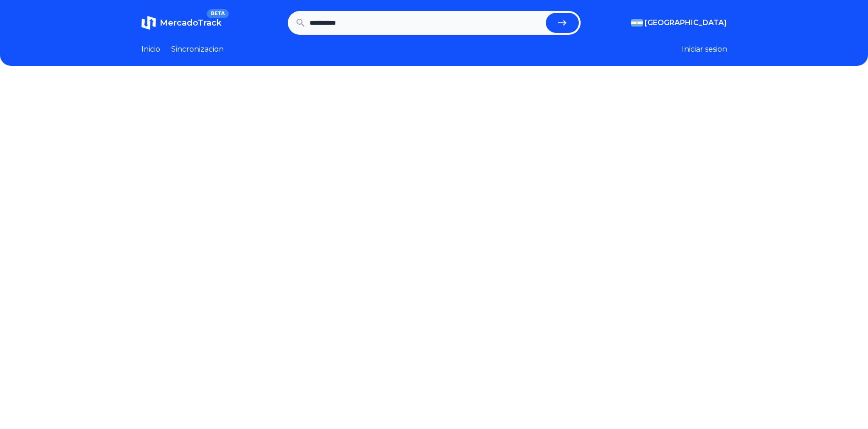 The image size is (868, 429). I want to click on a: MercadoTrackBETA, so click(182, 23).